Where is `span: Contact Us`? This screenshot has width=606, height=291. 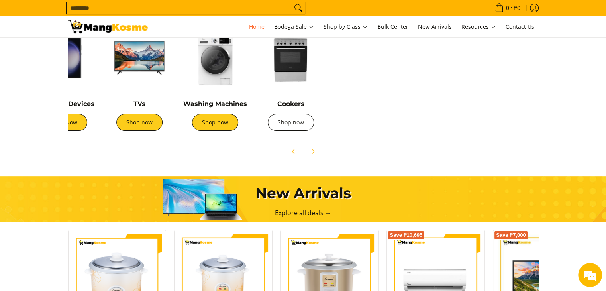 span: Contact Us is located at coordinates (520, 26).